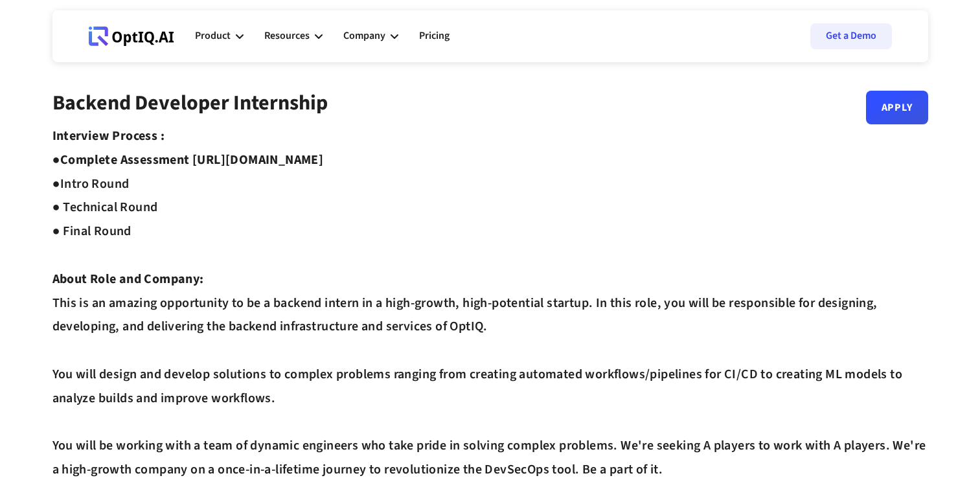  Describe the element at coordinates (190, 103) in the screenshot. I see `strong: Backend Developer Internship` at that location.